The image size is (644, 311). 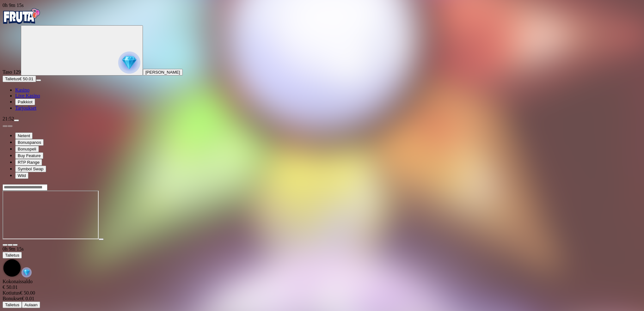 What do you see at coordinates (22, 90) in the screenshot?
I see `a: Kasino` at bounding box center [22, 90].